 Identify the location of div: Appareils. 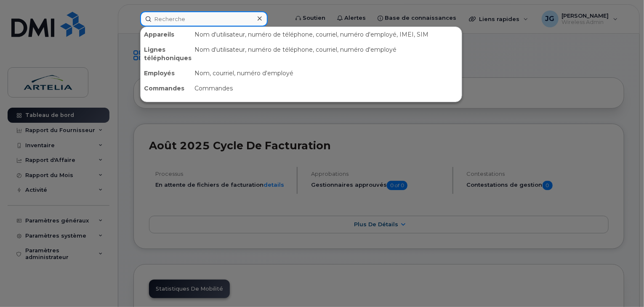
(166, 34).